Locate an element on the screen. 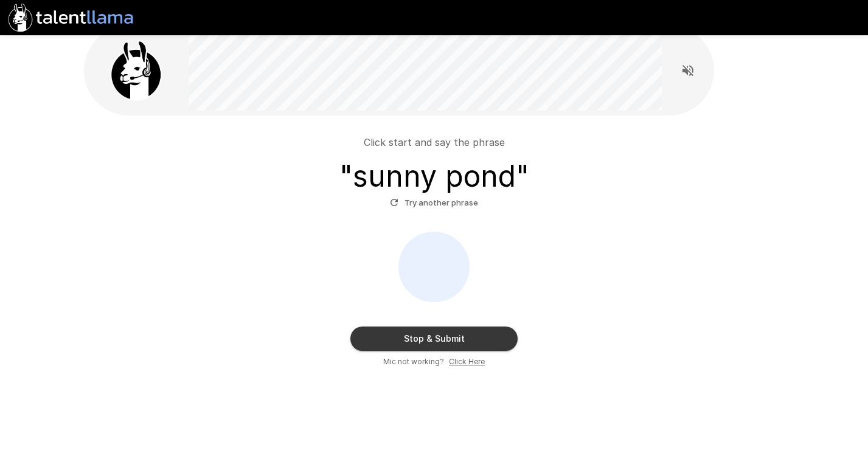 The image size is (868, 453). p: Click start and say the phrase is located at coordinates (435, 142).